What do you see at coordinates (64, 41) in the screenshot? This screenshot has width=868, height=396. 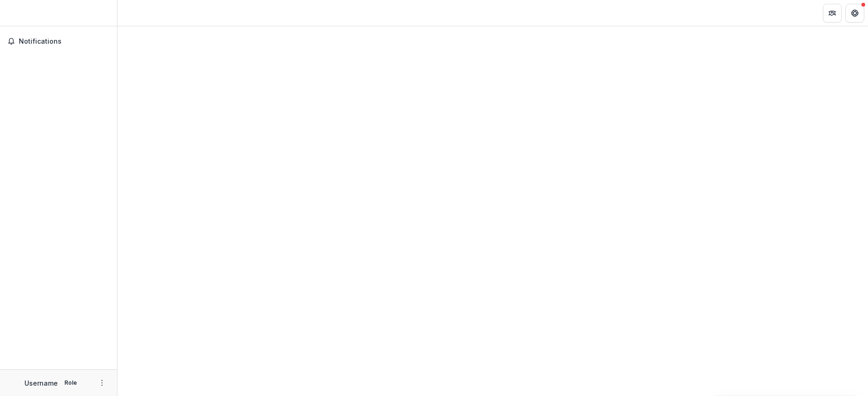 I see `span: Notifications` at bounding box center [64, 41].